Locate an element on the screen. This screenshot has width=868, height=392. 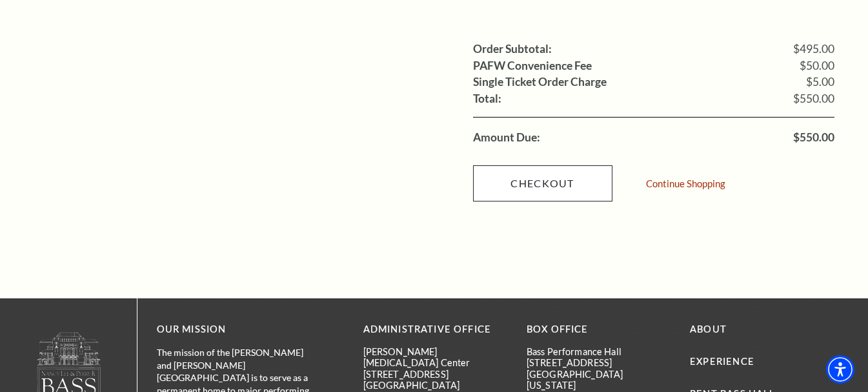
p: Administrative Office is located at coordinates (435, 329).